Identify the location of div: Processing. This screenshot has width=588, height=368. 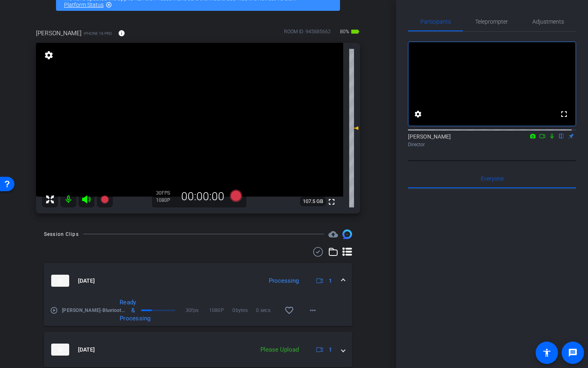
(284, 281).